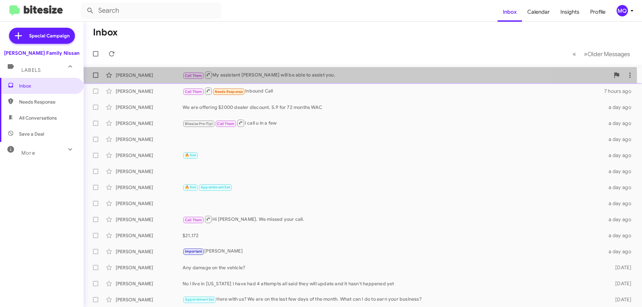 The width and height of the screenshot is (642, 307). What do you see at coordinates (38, 118) in the screenshot?
I see `span: All Conversations` at bounding box center [38, 118].